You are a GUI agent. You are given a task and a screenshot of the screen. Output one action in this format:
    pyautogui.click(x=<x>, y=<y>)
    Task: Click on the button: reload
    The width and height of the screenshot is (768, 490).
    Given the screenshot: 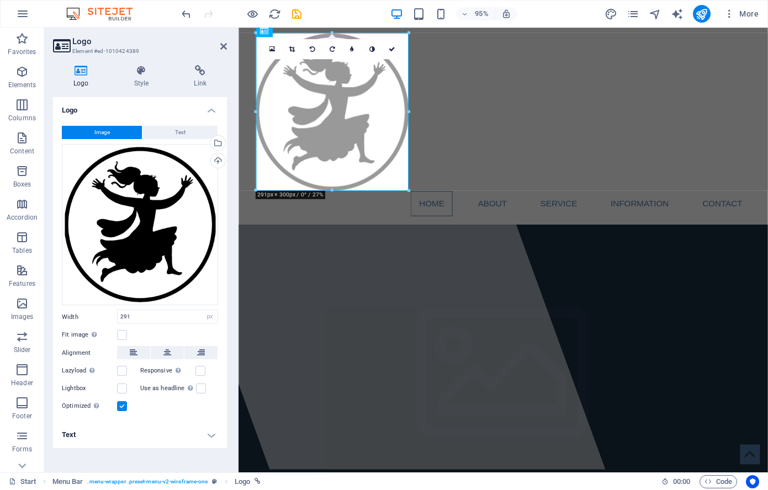 What is the action you would take?
    pyautogui.click(x=274, y=14)
    